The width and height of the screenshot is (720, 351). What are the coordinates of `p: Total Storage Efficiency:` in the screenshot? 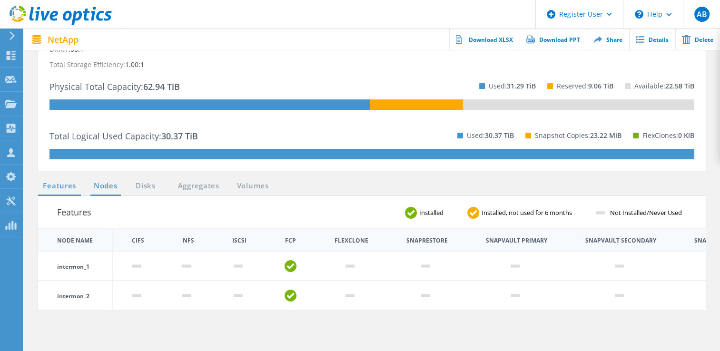 It's located at (372, 65).